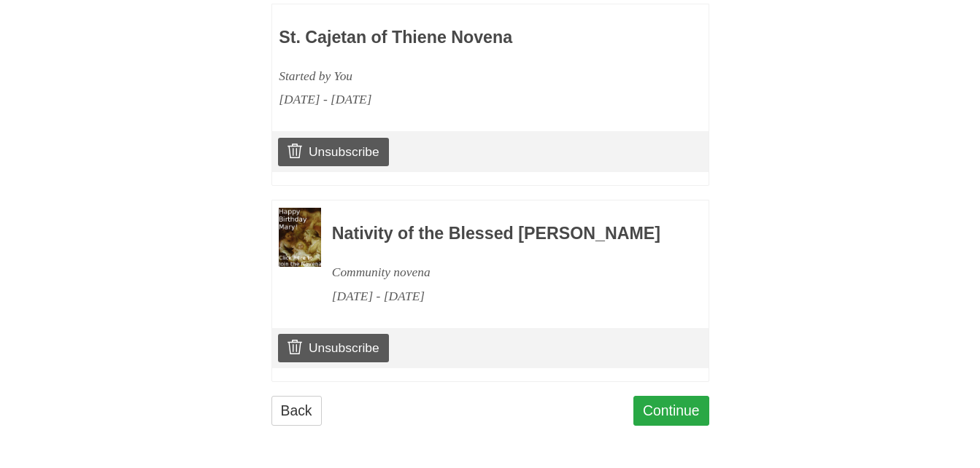  Describe the element at coordinates (447, 76) in the screenshot. I see `div: Started by You` at that location.